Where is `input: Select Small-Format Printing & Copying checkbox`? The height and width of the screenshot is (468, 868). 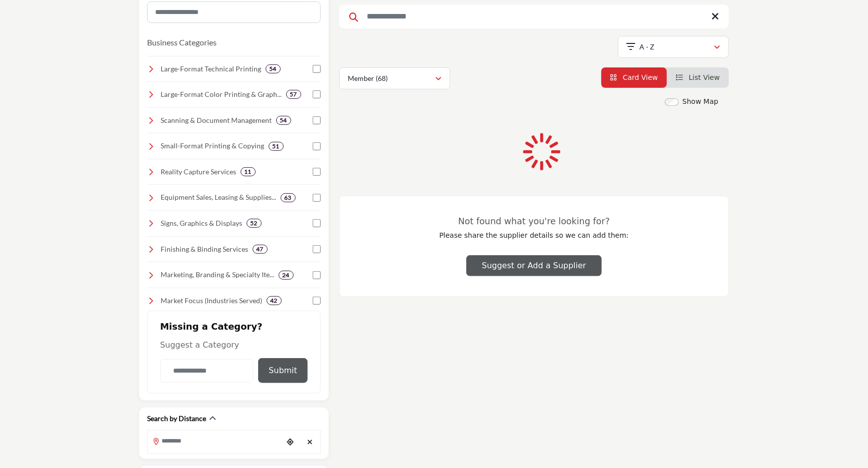
input: Select Small-Format Printing & Copying checkbox is located at coordinates (316, 147).